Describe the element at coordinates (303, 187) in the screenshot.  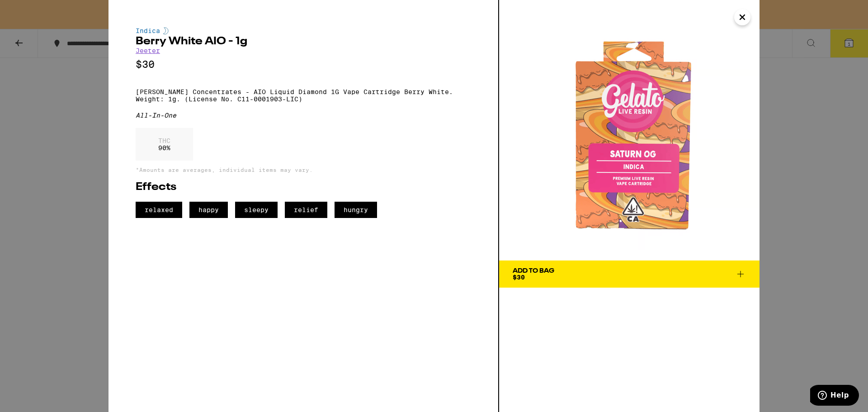
I see `h2: Effects` at that location.